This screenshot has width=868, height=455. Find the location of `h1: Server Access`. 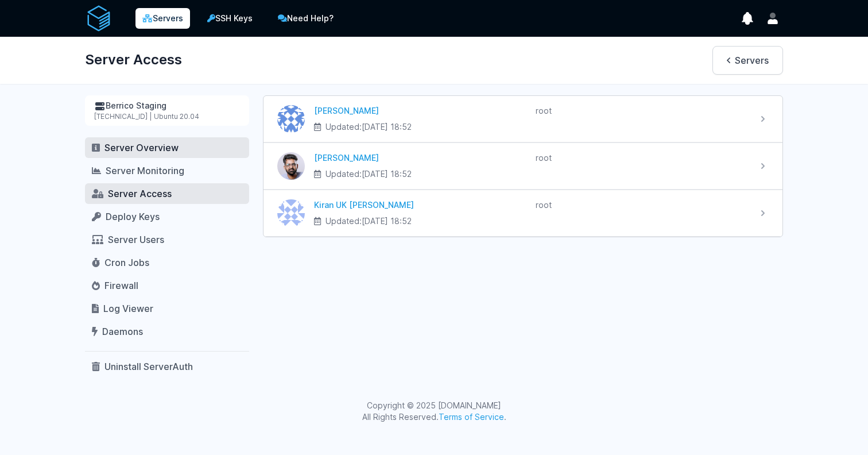

h1: Server Access is located at coordinates (133, 60).